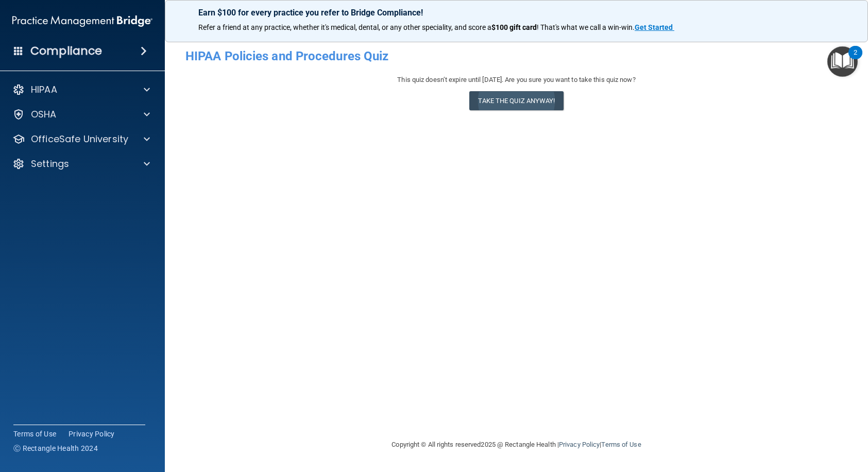 The image size is (868, 472). I want to click on span: ! That's what we call a win-win., so click(586, 27).